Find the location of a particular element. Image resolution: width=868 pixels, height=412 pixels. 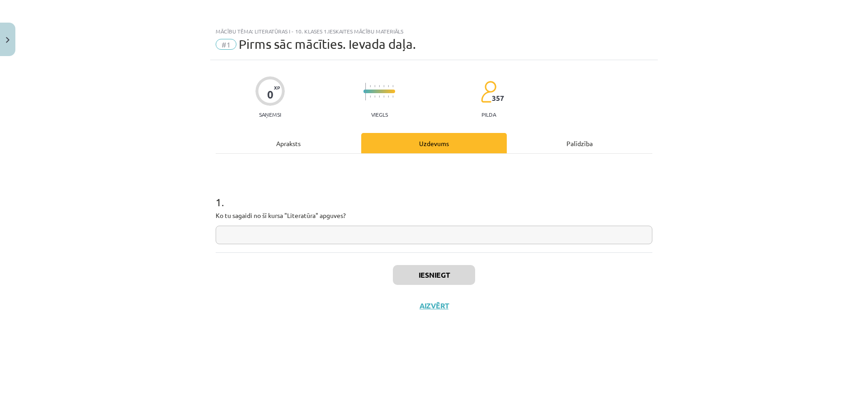

p: Viegls is located at coordinates (379, 115).